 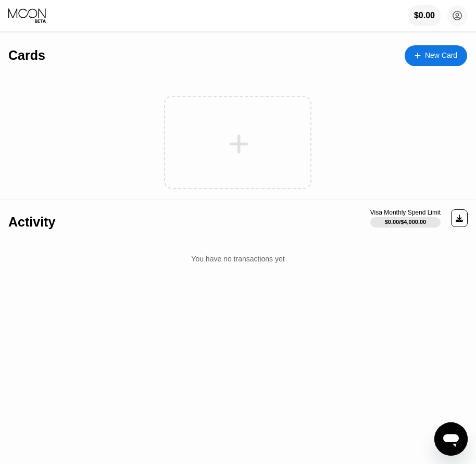 What do you see at coordinates (405, 218) in the screenshot?
I see `div: Visa Monthly Spend Limit$0.00/$4,000.00` at bounding box center [405, 218].